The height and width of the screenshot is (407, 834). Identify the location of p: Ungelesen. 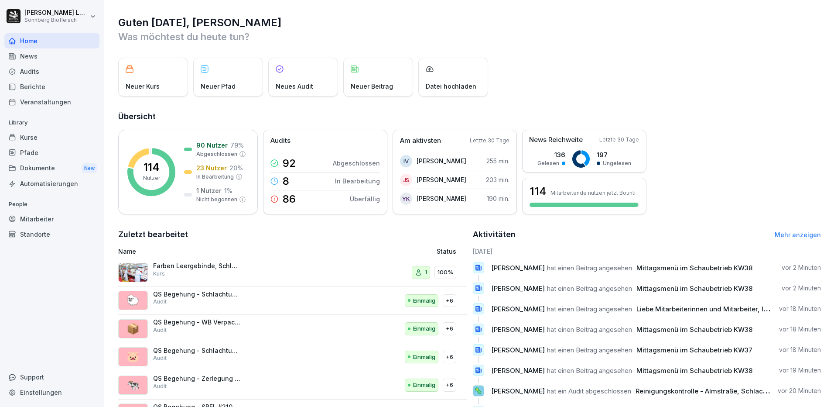
(617, 163).